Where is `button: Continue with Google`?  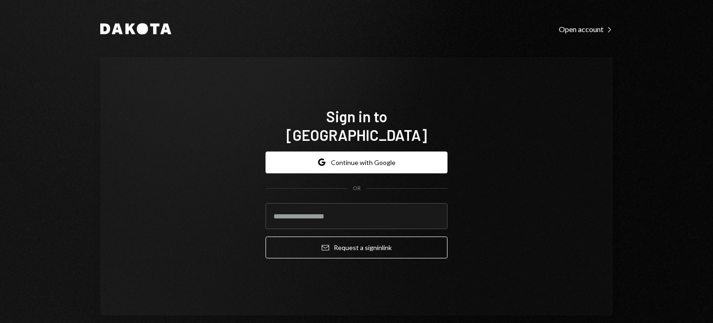 button: Continue with Google is located at coordinates (357, 162).